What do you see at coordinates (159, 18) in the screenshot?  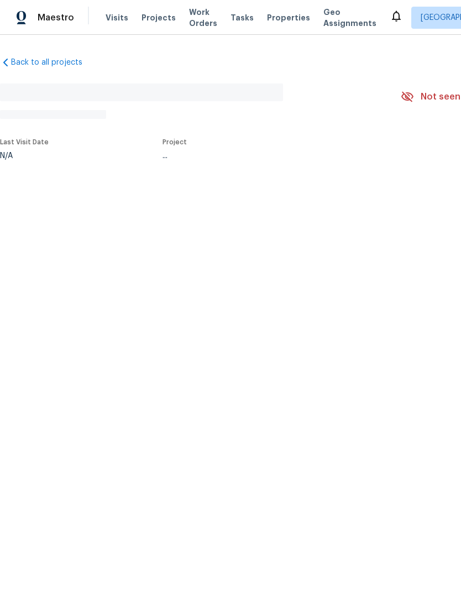 I see `span: Projects` at bounding box center [159, 18].